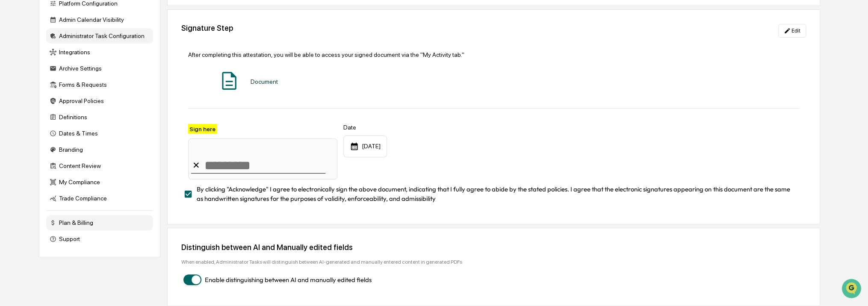 The height and width of the screenshot is (306, 868). What do you see at coordinates (365, 128) in the screenshot?
I see `label: Date` at bounding box center [365, 128].